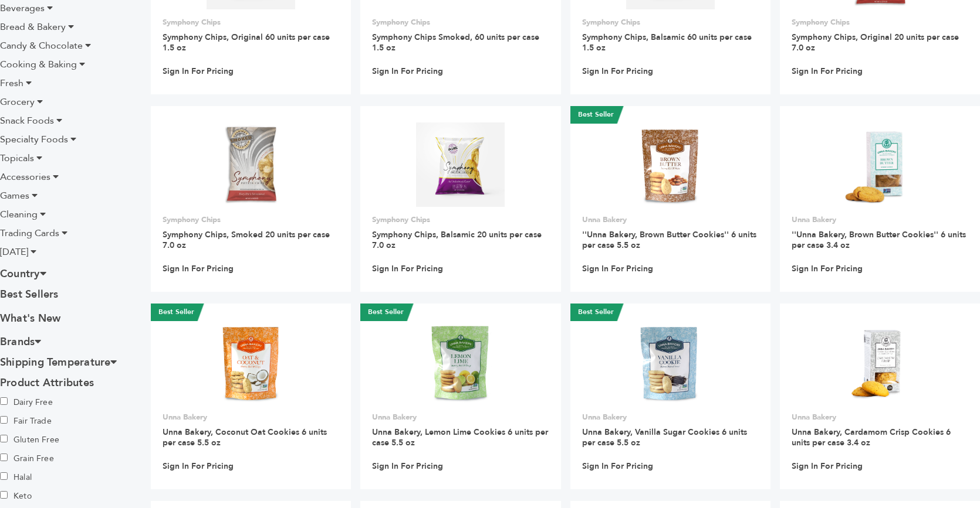 Image resolution: width=980 pixels, height=508 pixels. I want to click on a: Symphony Chips, Original 20 units per case 7.0 oz, so click(875, 42).